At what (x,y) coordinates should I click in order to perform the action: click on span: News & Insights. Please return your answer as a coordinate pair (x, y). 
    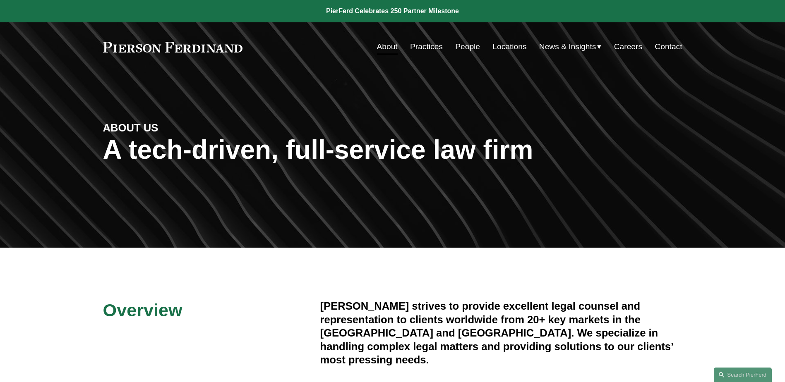
    Looking at the image, I should click on (568, 47).